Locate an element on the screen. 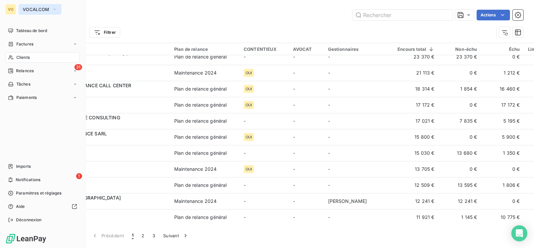 Image resolution: width=534 pixels, height=248 pixels. img: Logo LeanPay is located at coordinates (26, 238).